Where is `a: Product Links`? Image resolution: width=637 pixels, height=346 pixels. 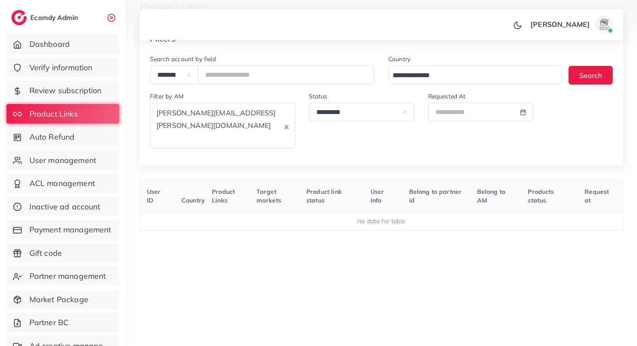 a: Product Links is located at coordinates (63, 114).